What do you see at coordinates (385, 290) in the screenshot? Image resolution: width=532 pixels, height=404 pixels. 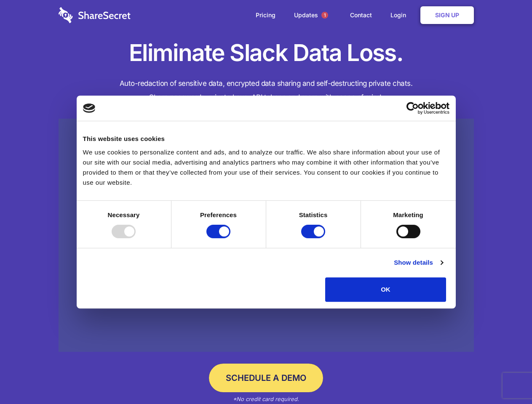 I see `button: OK` at bounding box center [385, 290].